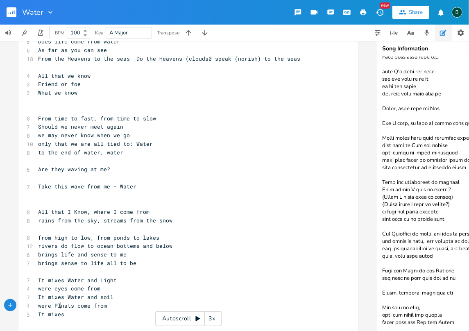 The height and width of the screenshot is (331, 469). Describe the element at coordinates (32, 12) in the screenshot. I see `span: Water` at that location.